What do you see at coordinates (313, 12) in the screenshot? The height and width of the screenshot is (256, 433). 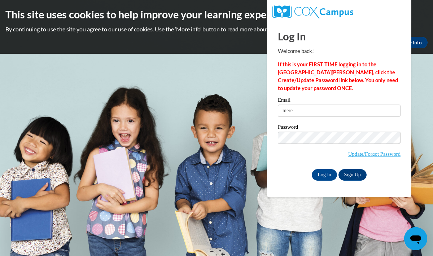 I see `img: COX Campus` at bounding box center [313, 12].